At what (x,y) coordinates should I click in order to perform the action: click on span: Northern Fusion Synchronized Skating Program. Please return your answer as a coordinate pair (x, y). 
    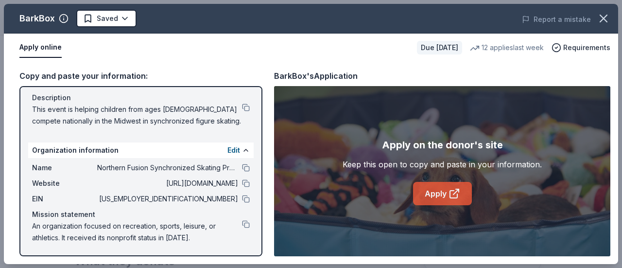
    Looking at the image, I should click on (168, 168).